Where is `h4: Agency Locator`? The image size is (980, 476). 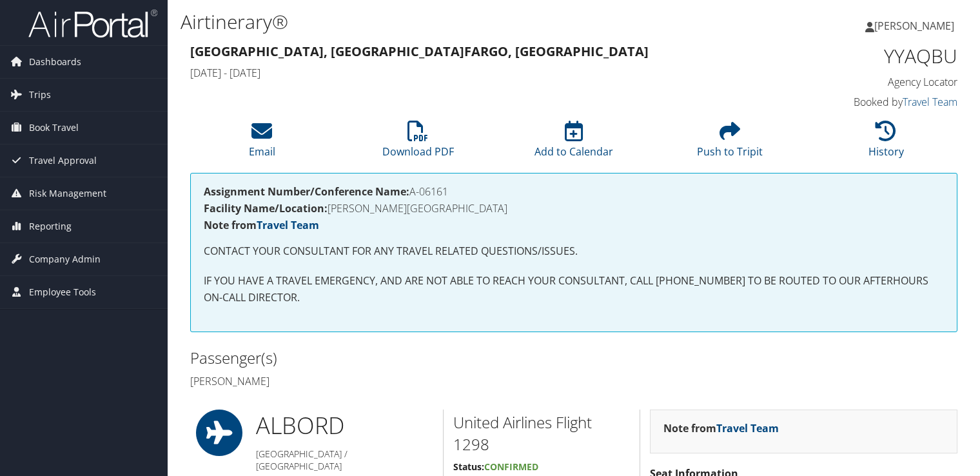
h4: Agency Locator is located at coordinates (869, 82).